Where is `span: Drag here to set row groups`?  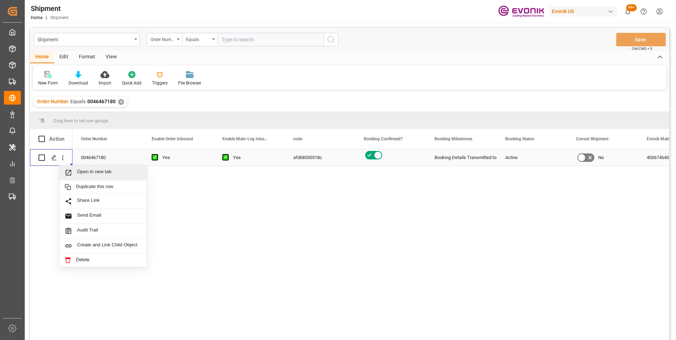
span: Drag here to set row groups is located at coordinates (81, 121).